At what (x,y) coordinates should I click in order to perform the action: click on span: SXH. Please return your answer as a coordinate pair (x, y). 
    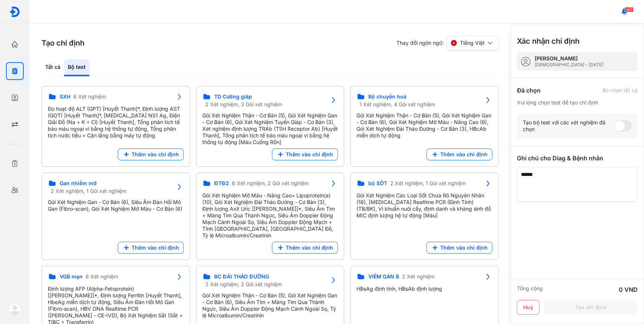
    Looking at the image, I should click on (65, 97).